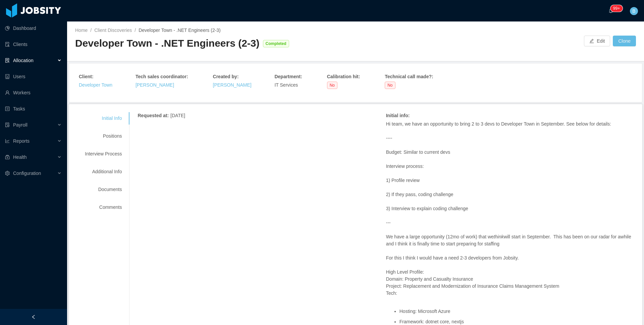  What do you see at coordinates (510, 166) in the screenshot?
I see `p: Interview process:` at bounding box center [510, 166].